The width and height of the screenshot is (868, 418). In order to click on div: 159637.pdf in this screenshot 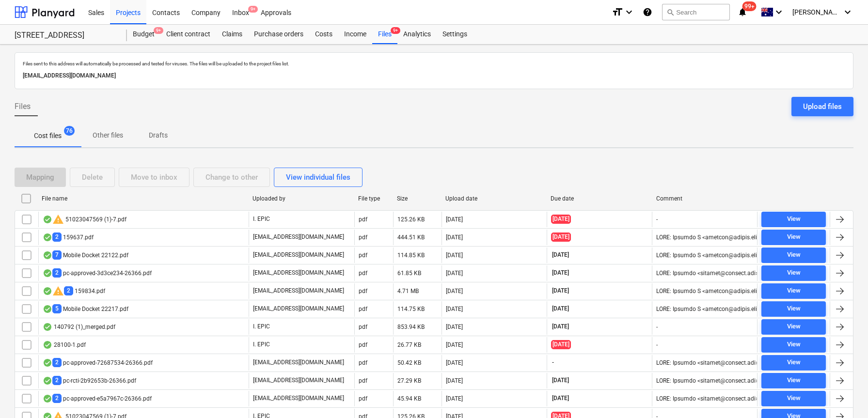, I will do `click(68, 237)`.